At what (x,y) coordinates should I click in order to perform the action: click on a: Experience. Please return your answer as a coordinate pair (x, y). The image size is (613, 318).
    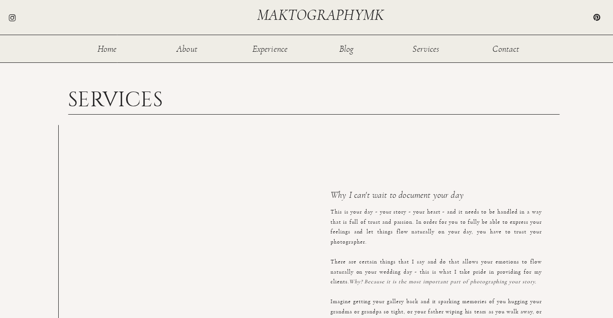
    Looking at the image, I should click on (270, 48).